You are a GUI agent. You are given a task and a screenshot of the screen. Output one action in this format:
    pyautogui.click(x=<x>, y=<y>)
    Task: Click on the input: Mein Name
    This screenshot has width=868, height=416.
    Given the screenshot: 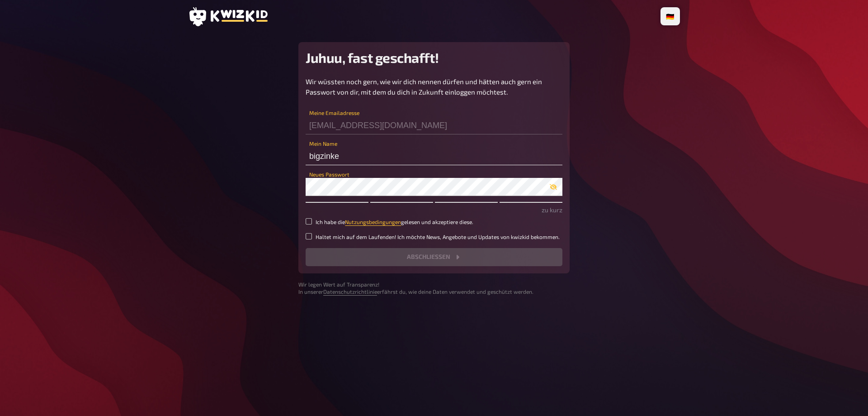 What is the action you would take?
    pyautogui.click(x=434, y=156)
    